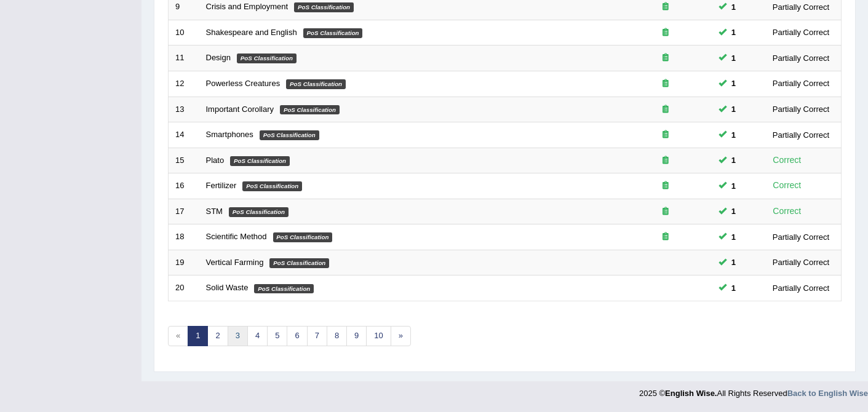  What do you see at coordinates (257, 336) in the screenshot?
I see `a: 4` at bounding box center [257, 336].